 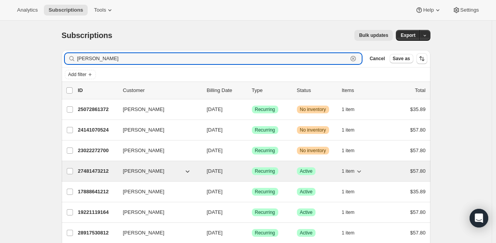 What do you see at coordinates (377, 59) in the screenshot?
I see `button: Cancel` at bounding box center [377, 59].